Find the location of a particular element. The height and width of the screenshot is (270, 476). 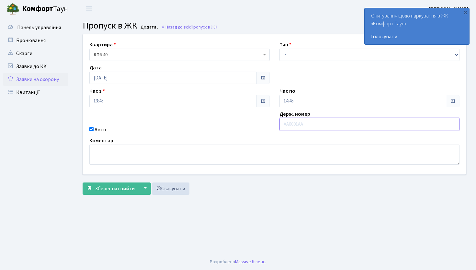

span: Зберегти і вийти is located at coordinates (115, 188).